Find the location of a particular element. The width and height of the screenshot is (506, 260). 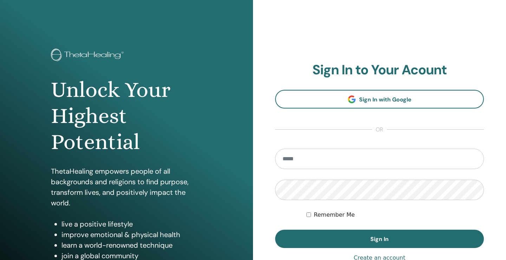

a: Sign In with Google is located at coordinates (380, 99).